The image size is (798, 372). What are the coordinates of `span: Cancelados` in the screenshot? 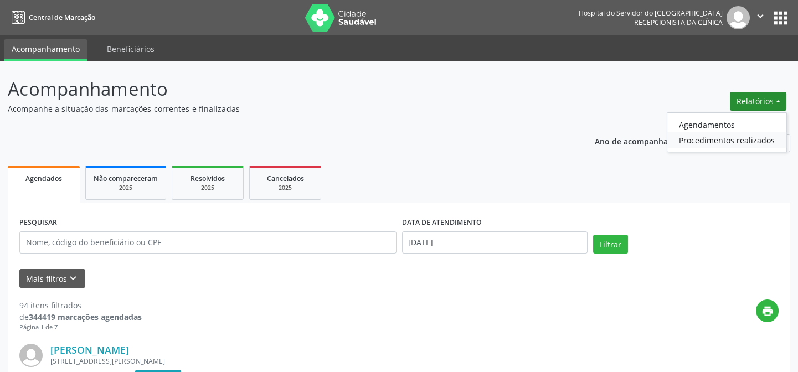 It's located at (285, 178).